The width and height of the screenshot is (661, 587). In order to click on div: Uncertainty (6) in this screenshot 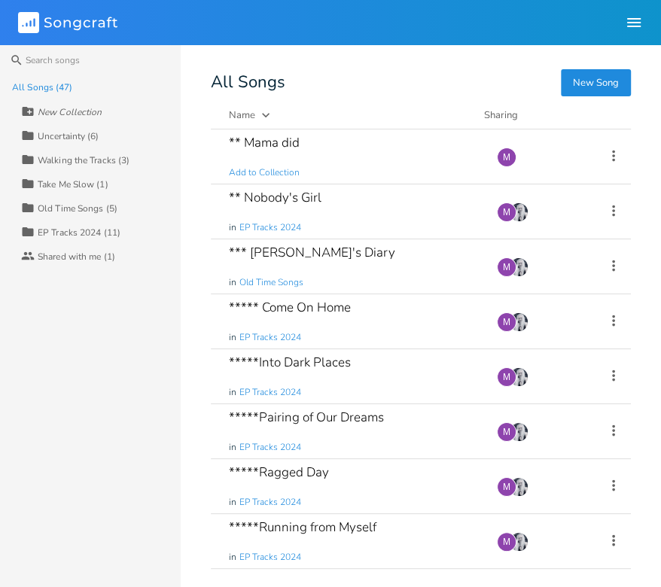, I will do `click(69, 136)`.